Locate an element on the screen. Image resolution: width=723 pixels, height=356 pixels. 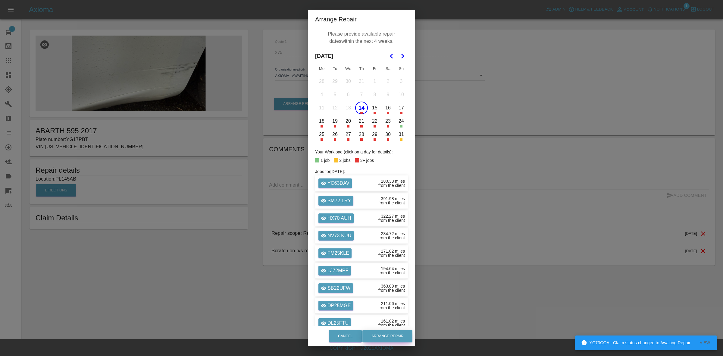
a: DL25FTU is located at coordinates (335, 323).